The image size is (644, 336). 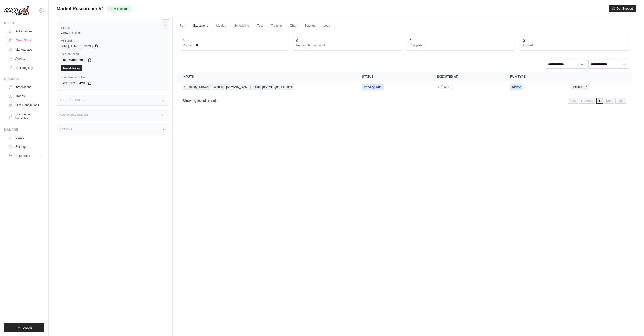 I want to click on a: Usage, so click(x=25, y=138).